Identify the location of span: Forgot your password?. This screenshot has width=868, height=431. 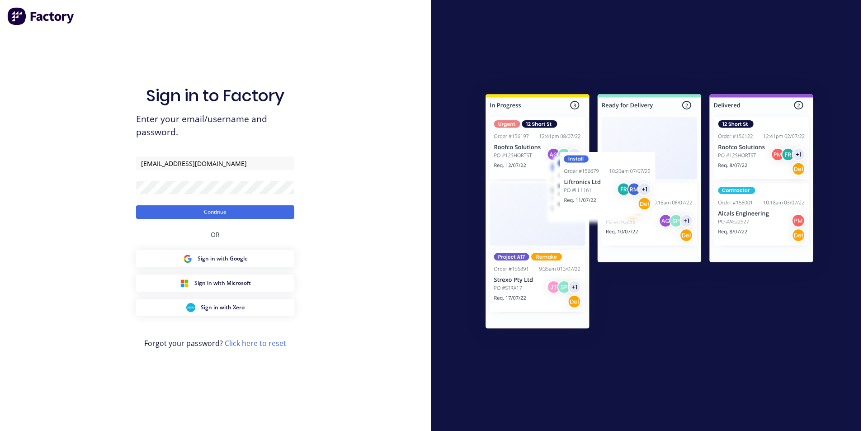
(216, 343).